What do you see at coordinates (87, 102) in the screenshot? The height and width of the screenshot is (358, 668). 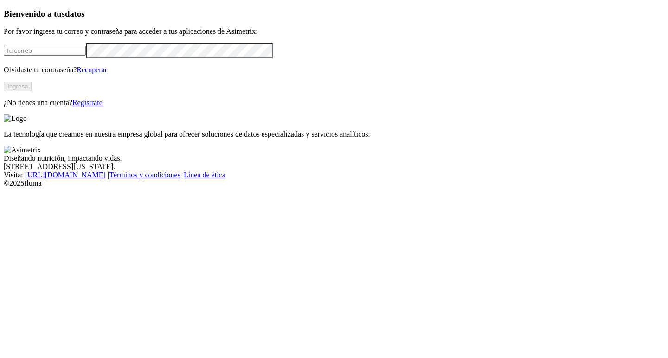 I see `a: Regístrate` at bounding box center [87, 102].